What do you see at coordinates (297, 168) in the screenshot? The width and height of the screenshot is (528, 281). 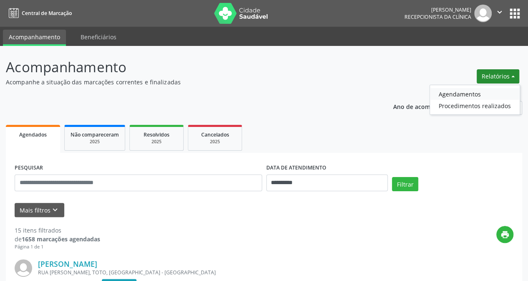 I see `label: DATA DE ATENDIMENTO` at bounding box center [297, 168].